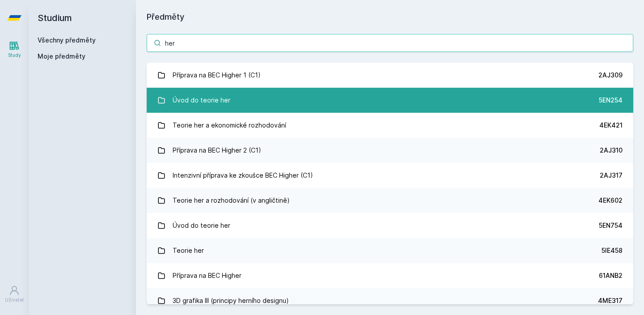 Image resolution: width=644 pixels, height=315 pixels. What do you see at coordinates (231, 200) in the screenshot?
I see `div: Teorie her a rozhodování (v angličtině)` at bounding box center [231, 200].